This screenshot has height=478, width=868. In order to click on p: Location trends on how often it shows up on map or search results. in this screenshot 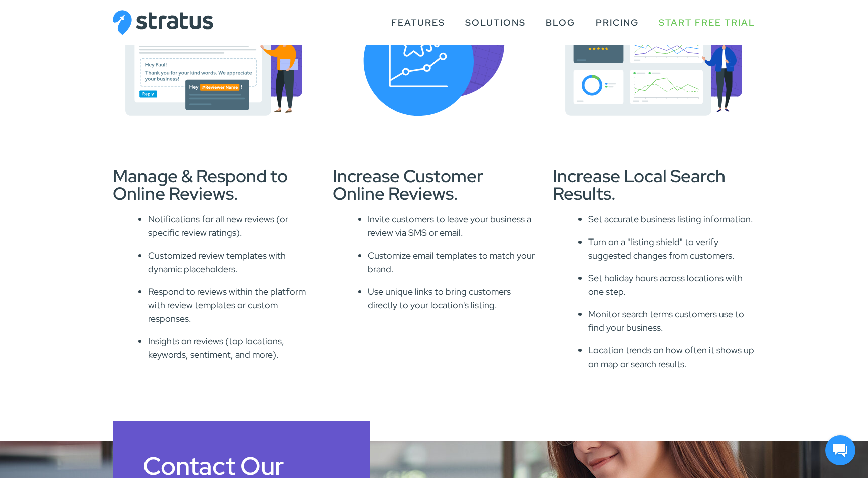, I will do `click(672, 357)`.